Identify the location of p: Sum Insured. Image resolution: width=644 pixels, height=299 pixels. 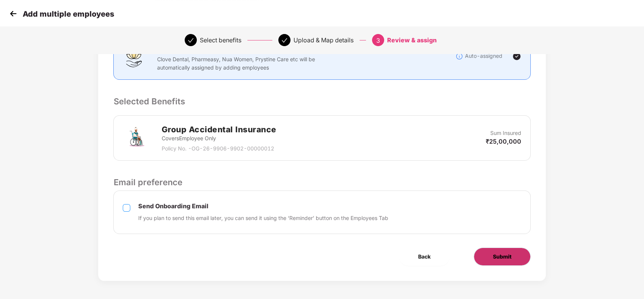
(506, 133).